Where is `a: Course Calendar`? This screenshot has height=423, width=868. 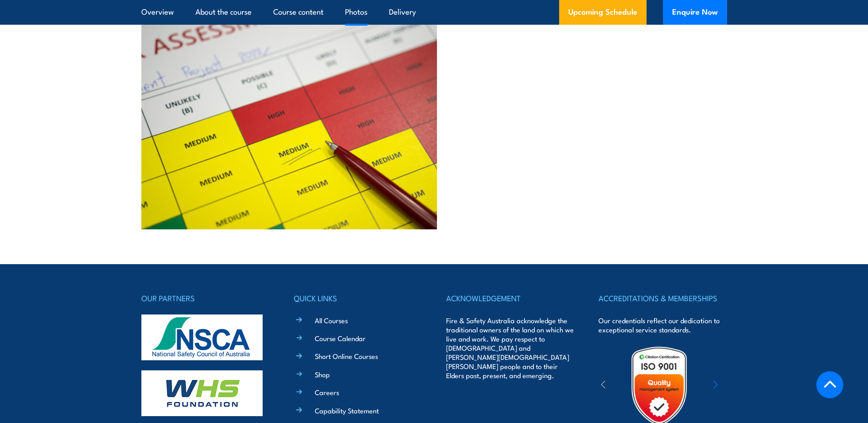 a: Course Calendar is located at coordinates (340, 338).